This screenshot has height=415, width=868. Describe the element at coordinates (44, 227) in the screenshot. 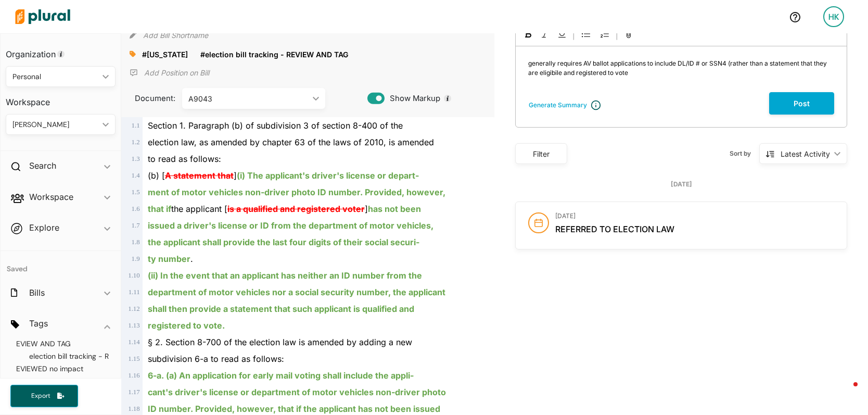

I see `h2: Explore` at that location.